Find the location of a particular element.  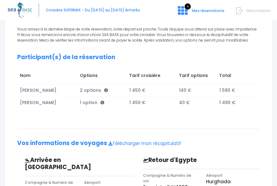

td: 140 € is located at coordinates (196, 90).